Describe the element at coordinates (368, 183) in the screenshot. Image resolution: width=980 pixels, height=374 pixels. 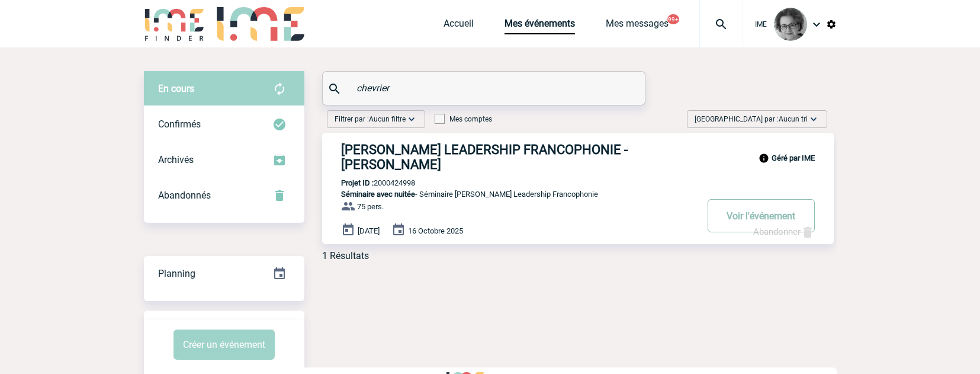
I see `p: 2000424998` at that location.